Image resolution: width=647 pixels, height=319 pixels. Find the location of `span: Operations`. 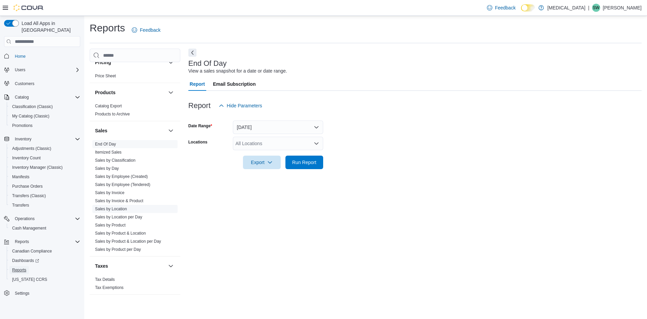

span: Operations is located at coordinates (46, 219).